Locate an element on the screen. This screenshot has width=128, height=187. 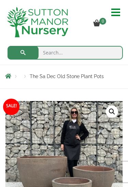
span: 0 is located at coordinates (103, 21).